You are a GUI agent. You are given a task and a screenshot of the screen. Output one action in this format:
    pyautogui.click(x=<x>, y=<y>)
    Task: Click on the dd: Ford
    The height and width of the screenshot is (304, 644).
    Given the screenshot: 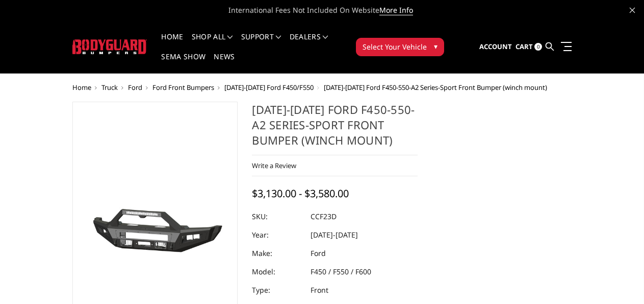 What is the action you would take?
    pyautogui.click(x=318, y=253)
    